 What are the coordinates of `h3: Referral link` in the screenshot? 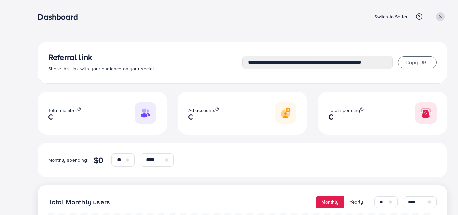 It's located at (145, 57).